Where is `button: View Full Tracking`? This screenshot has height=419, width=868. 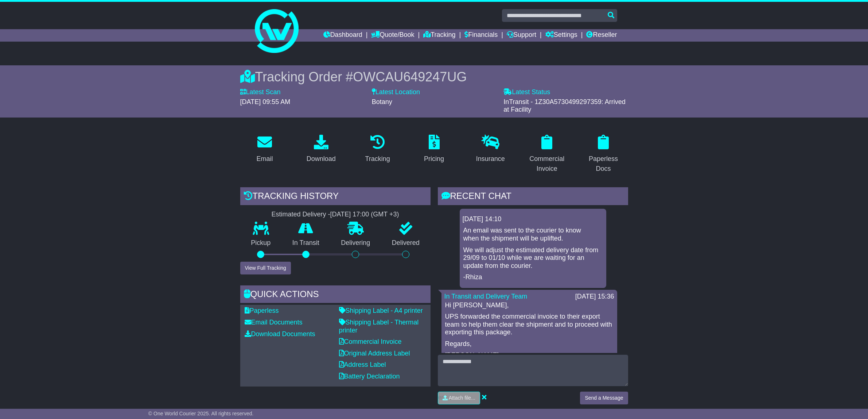 button: View Full Tracking is located at coordinates (265, 268).